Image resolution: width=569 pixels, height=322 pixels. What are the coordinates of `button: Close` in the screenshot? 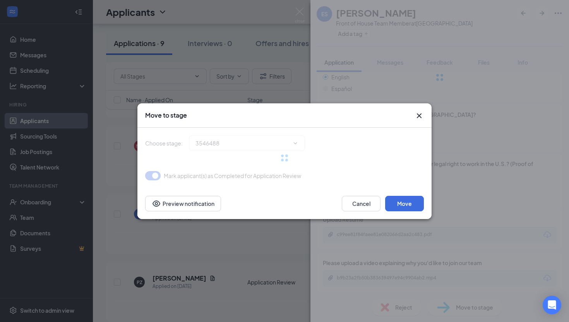 It's located at (420, 116).